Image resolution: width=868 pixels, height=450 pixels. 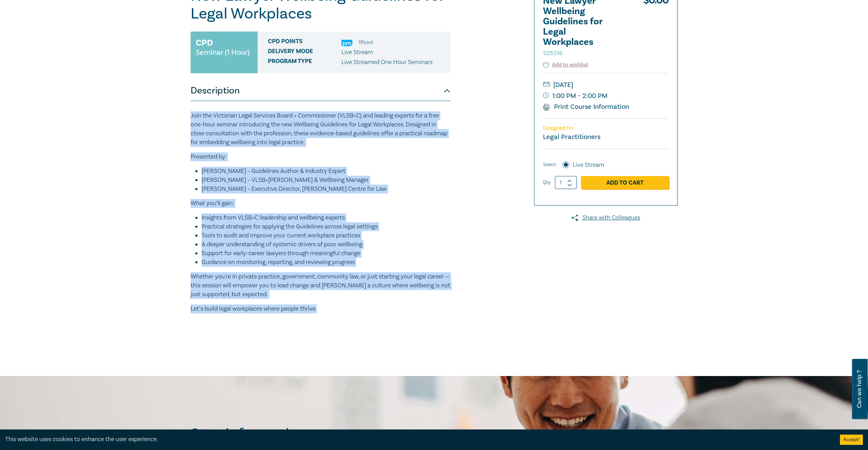 What do you see at coordinates (387, 62) in the screenshot?
I see `p: Live Streamed One Hour Seminars` at bounding box center [387, 62].